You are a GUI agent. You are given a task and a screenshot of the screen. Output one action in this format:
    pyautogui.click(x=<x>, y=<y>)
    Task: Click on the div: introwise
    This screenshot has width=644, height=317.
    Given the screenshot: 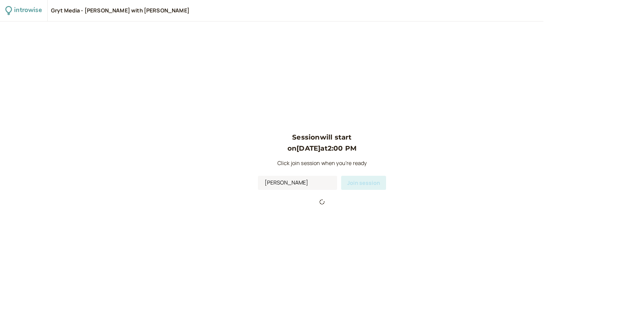 What is the action you would take?
    pyautogui.click(x=28, y=10)
    